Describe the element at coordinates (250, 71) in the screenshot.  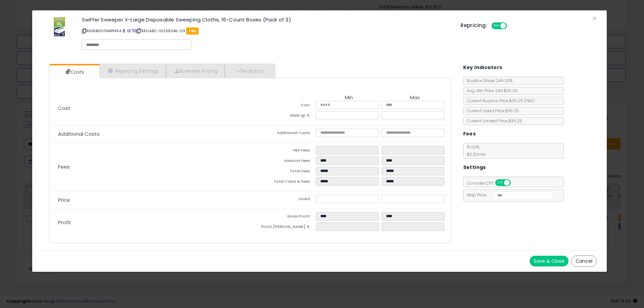
I see `a: Analytics` at that location.